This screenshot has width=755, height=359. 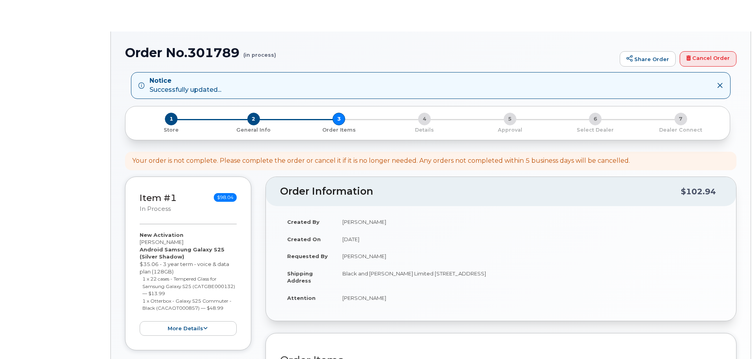 I want to click on strong: Notice, so click(x=185, y=81).